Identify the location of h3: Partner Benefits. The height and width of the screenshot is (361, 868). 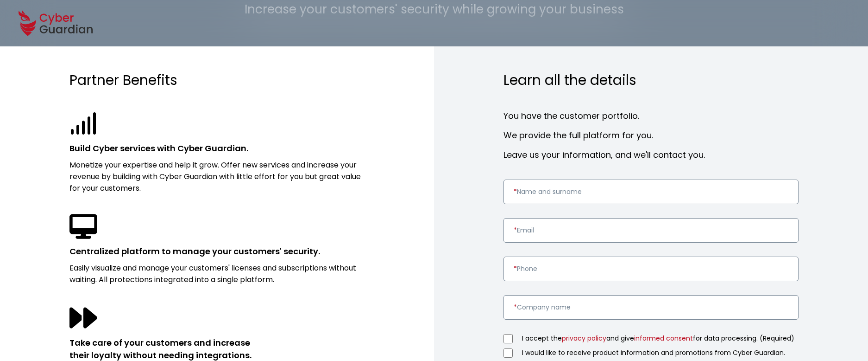
(217, 80).